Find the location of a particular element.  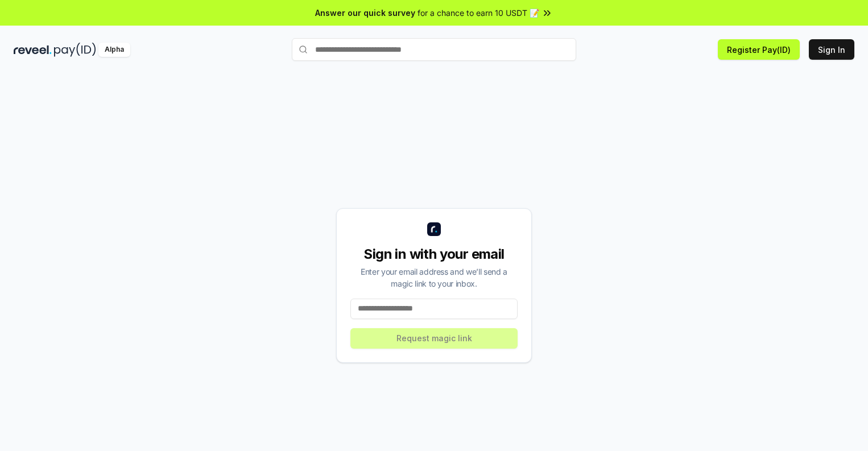

div: Enter your email address and we’ll send a magic link to your inbox. is located at coordinates (434, 277).